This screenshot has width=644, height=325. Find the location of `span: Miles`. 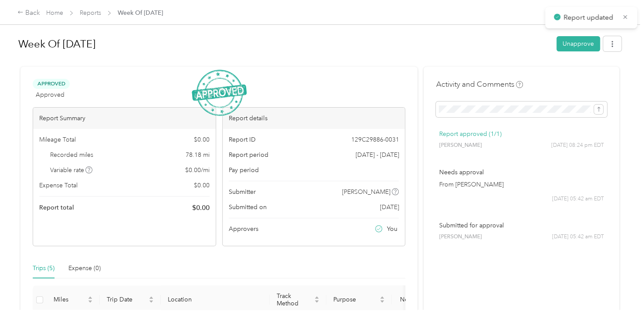

span: Miles is located at coordinates (70, 299).